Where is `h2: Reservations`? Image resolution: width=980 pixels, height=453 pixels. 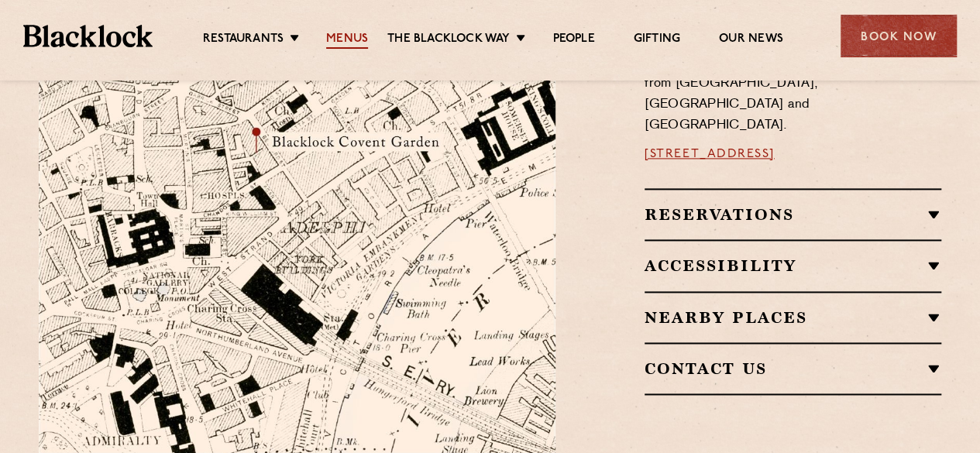 h2: Reservations is located at coordinates (792, 214).